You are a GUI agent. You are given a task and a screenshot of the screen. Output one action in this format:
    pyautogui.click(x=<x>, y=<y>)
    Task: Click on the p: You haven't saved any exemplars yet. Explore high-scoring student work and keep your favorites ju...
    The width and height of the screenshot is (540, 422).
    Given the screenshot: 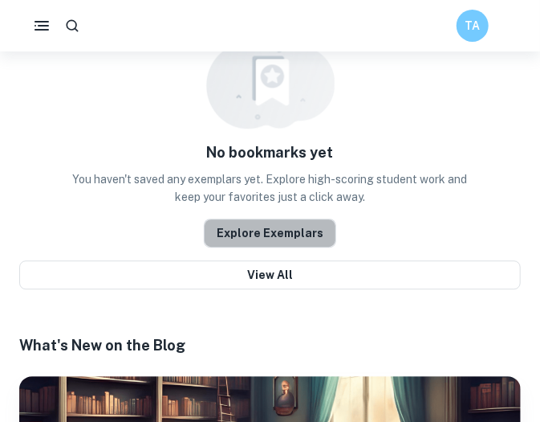 What is the action you would take?
    pyautogui.click(x=271, y=188)
    